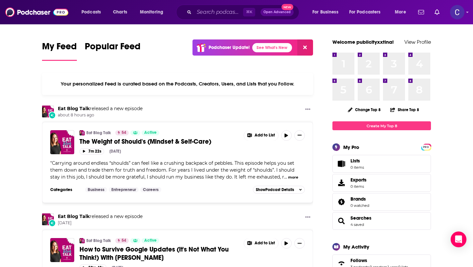 This screenshot has height=267, width=473. I want to click on a: How to Survive Google Updates (It's Not What You Think!) With Elena Davis, so click(62, 250).